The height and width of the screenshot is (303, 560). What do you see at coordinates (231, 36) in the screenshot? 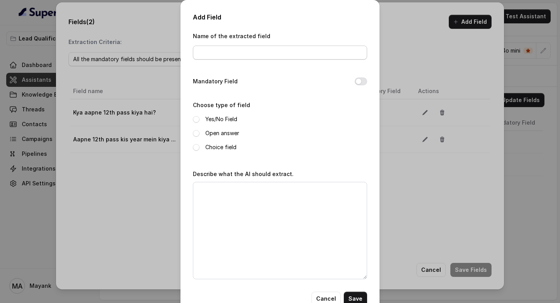
I see `label: Name of the extracted field` at bounding box center [231, 36].